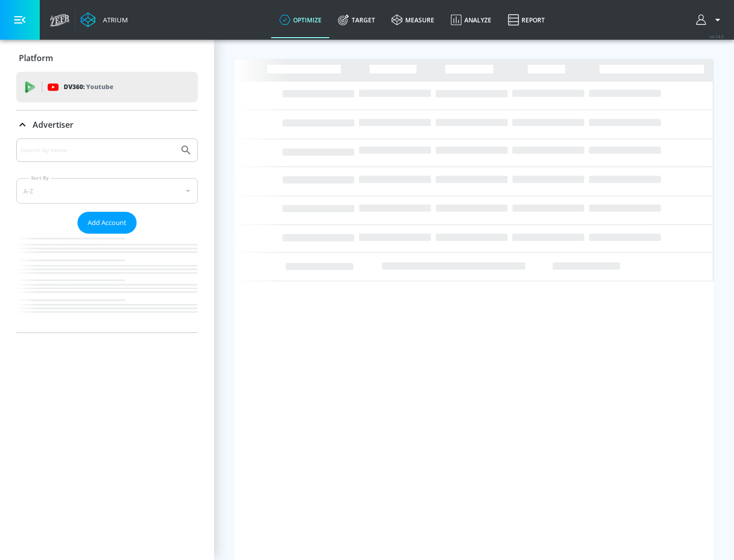  What do you see at coordinates (107, 283) in the screenshot?
I see `nav: list of Advertiser` at bounding box center [107, 283].